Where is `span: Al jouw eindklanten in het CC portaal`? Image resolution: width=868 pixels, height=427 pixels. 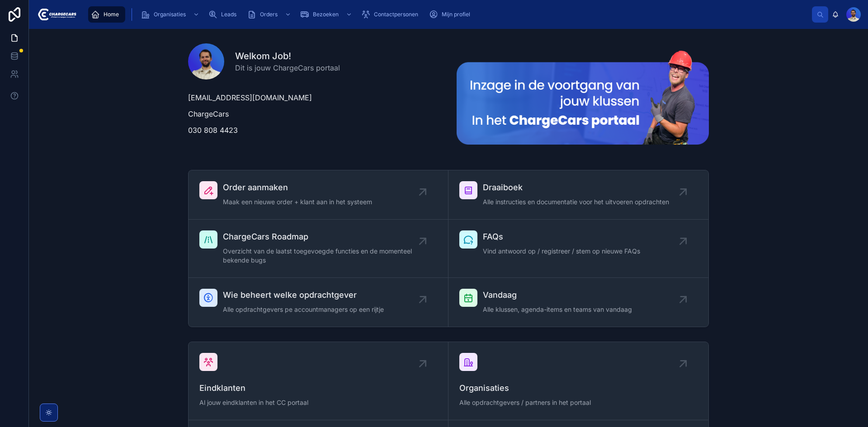
span: Al jouw eindklanten in het CC portaal is located at coordinates (318, 402).